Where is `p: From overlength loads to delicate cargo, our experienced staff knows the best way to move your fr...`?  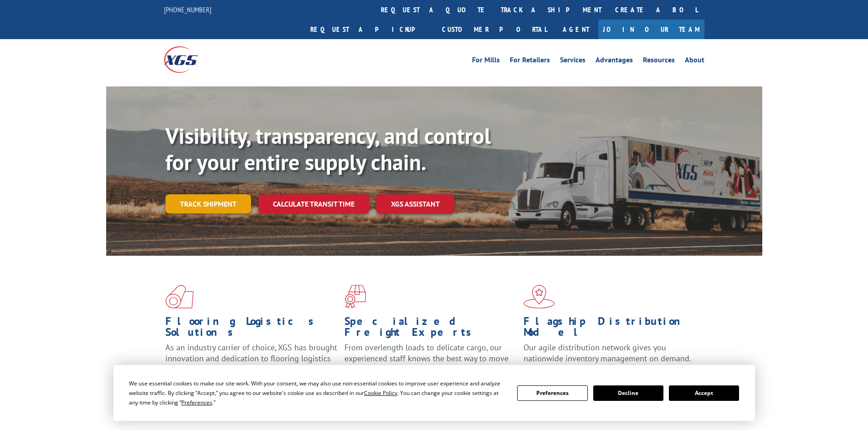
p: From overlength loads to delicate cargo, our experienced staff knows the best way to move your fr... is located at coordinates (430, 363).